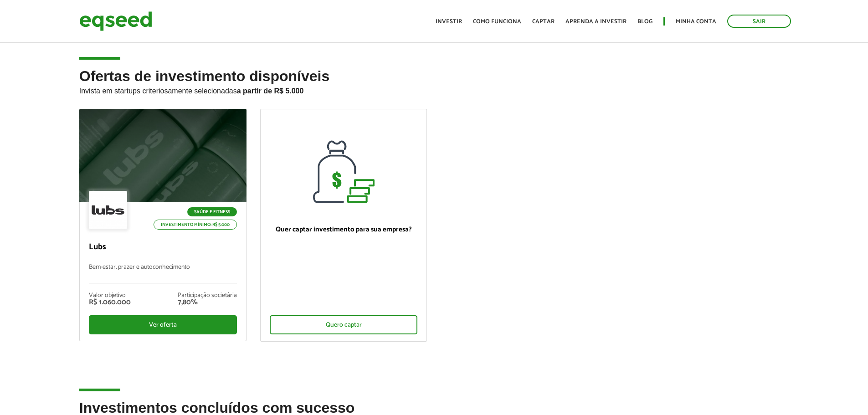  What do you see at coordinates (596, 22) in the screenshot?
I see `a: Aprenda a investir` at bounding box center [596, 22].